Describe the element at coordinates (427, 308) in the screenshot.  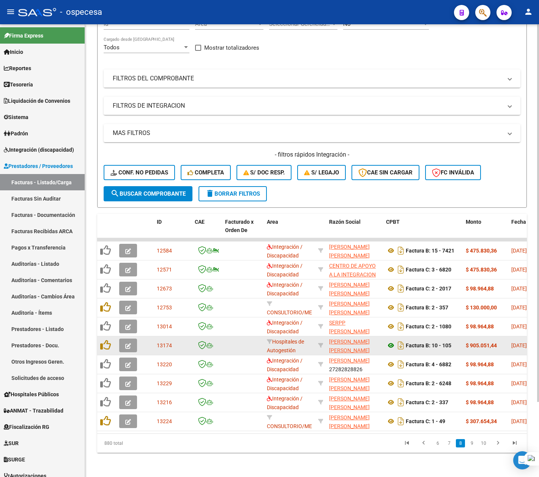
I see `strong: Factura B: 2 - 357` at that location.